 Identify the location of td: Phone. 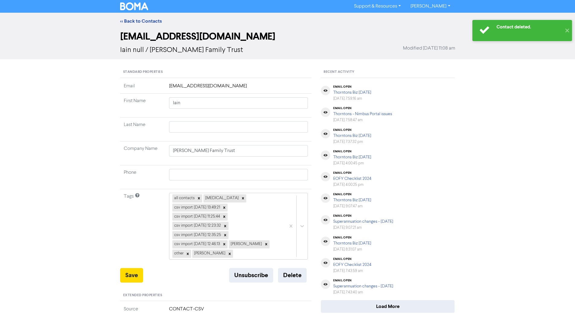
(143, 177).